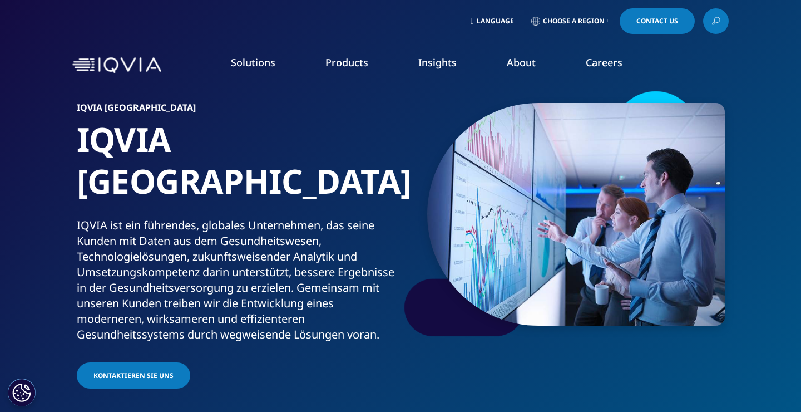  Describe the element at coordinates (134, 375) in the screenshot. I see `span: Kontaktieren Sie Uns` at that location.